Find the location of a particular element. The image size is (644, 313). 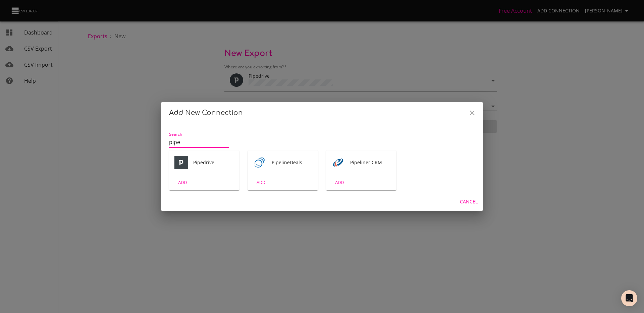

img: PipelineDeals is located at coordinates (260, 162).